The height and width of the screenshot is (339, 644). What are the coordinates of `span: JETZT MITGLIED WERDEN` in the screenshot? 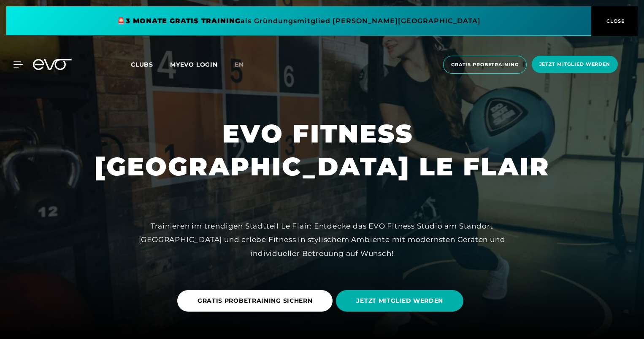 It's located at (400, 301).